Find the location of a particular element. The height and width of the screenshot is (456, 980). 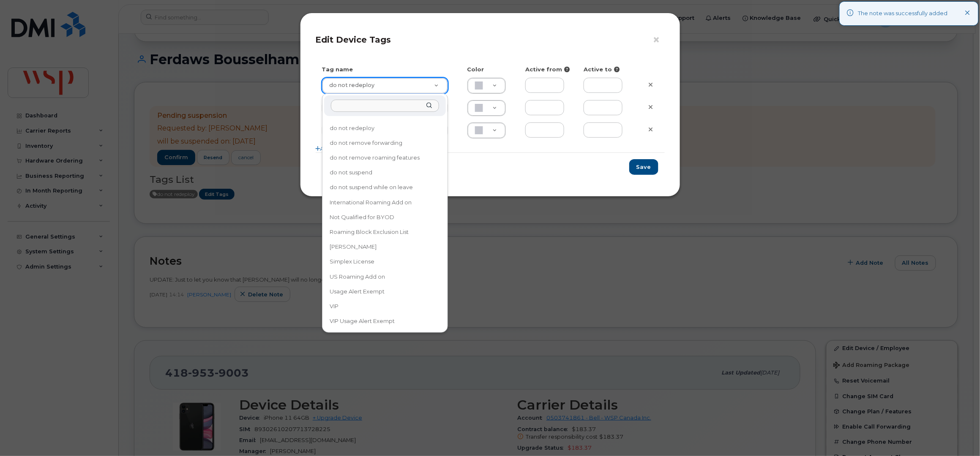

div: Simplex License is located at coordinates (385, 261).